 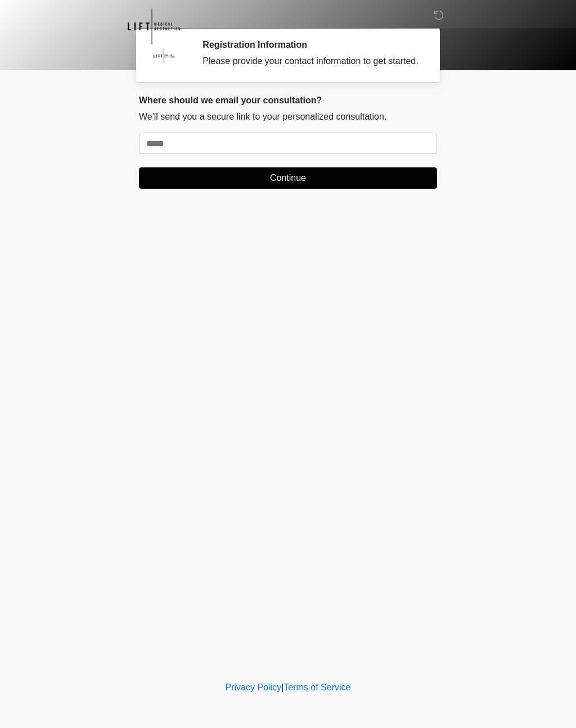 What do you see at coordinates (288, 178) in the screenshot?
I see `button: Continue` at bounding box center [288, 178].